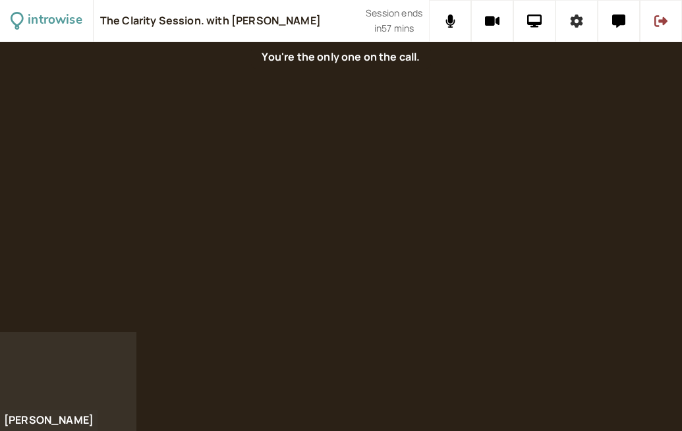 This screenshot has height=431, width=682. Describe the element at coordinates (55, 20) in the screenshot. I see `div: introwise` at that location.